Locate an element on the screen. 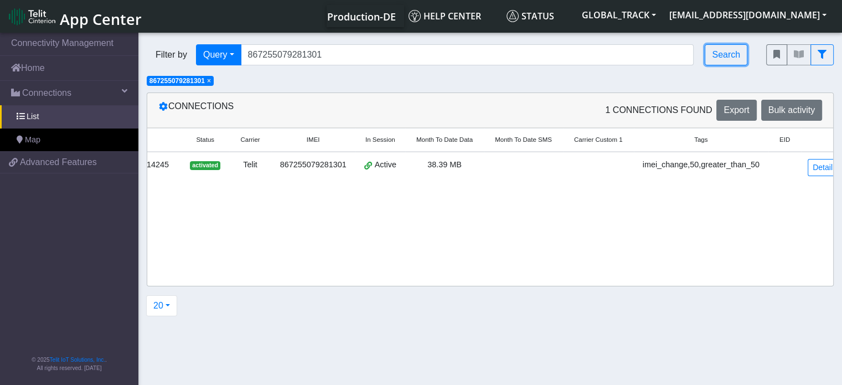 The image size is (842, 385). span: Carrier Custom 1 is located at coordinates (599, 140).